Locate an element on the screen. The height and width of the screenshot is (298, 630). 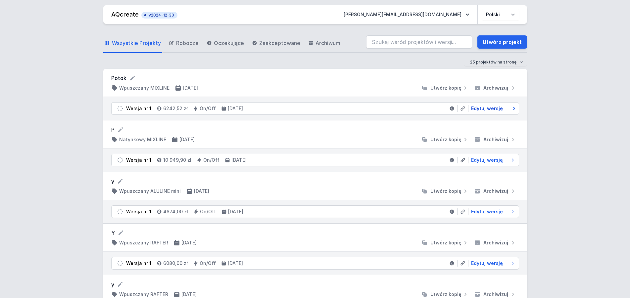
span: v2024-12-30 is located at coordinates (159, 15).